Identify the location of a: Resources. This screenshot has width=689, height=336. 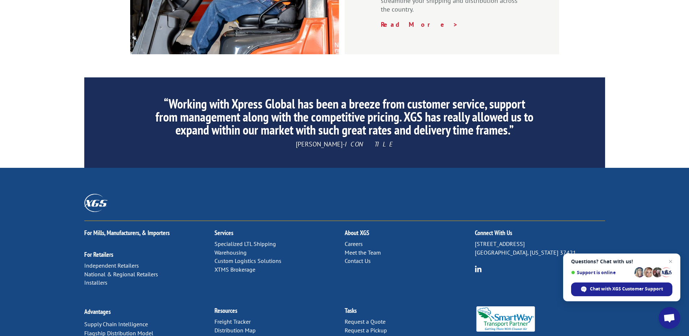
(226, 311).